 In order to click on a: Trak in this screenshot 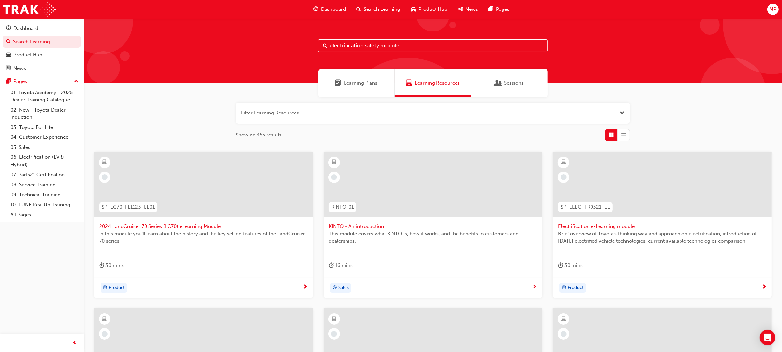, I will do `click(29, 9)`.